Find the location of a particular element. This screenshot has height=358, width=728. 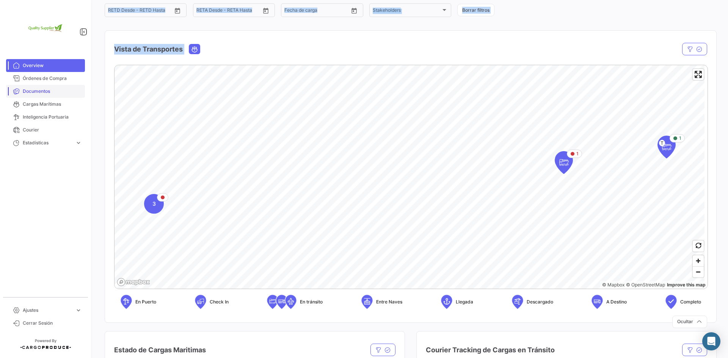

span: Descargado is located at coordinates (540, 302).